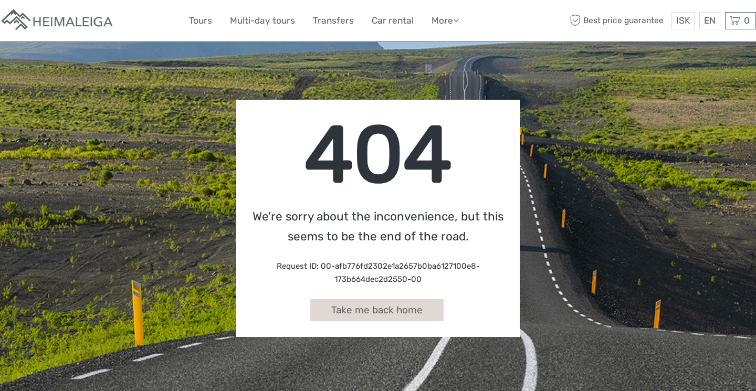 The image size is (756, 391). What do you see at coordinates (333, 20) in the screenshot?
I see `a: Transfers` at bounding box center [333, 20].